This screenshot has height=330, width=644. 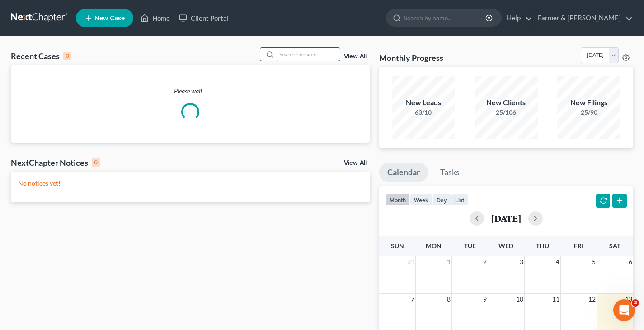 What do you see at coordinates (594, 262) in the screenshot?
I see `span: 5` at bounding box center [594, 262].